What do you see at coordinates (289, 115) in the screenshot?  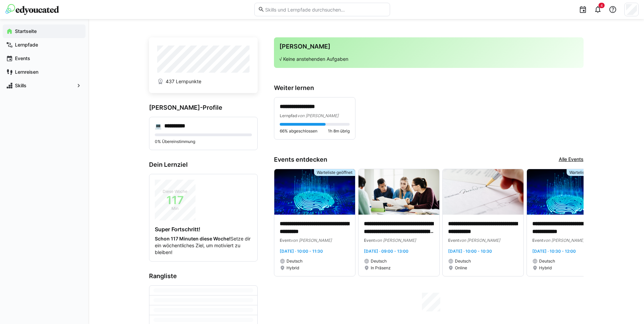 I see `span: Lernpfad` at bounding box center [289, 115].